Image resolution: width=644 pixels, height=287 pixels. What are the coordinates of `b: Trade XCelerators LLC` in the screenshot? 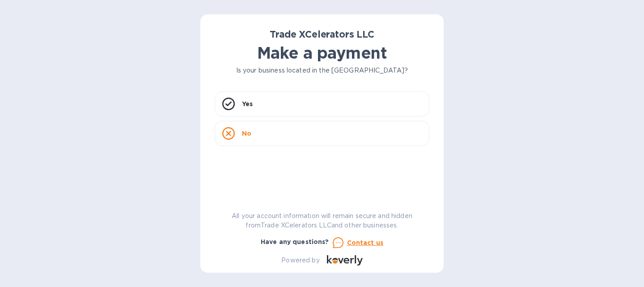 It's located at (322, 34).